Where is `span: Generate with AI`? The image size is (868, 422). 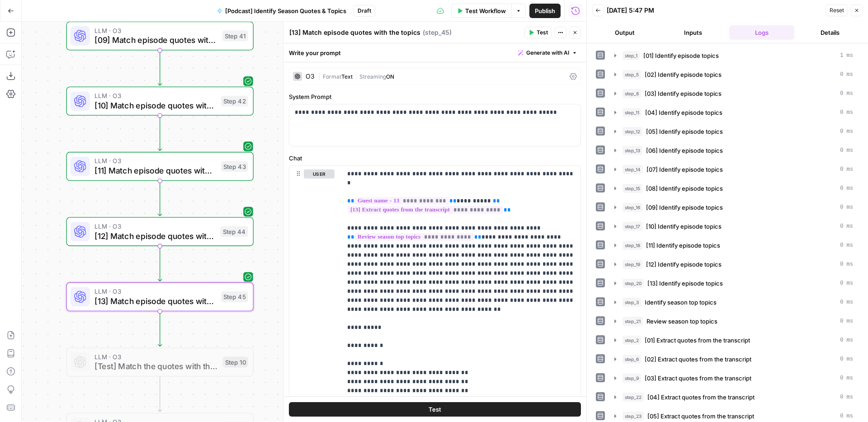 span: Generate with AI is located at coordinates (547, 53).